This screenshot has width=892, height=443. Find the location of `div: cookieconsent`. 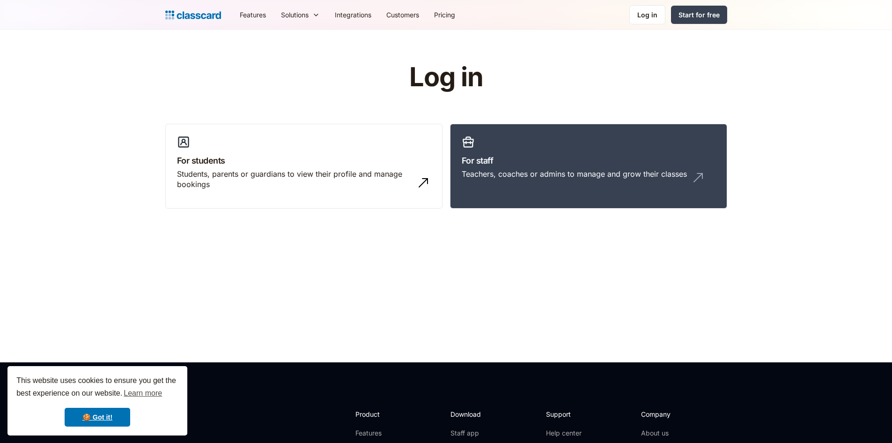

div: cookieconsent is located at coordinates (97, 400).